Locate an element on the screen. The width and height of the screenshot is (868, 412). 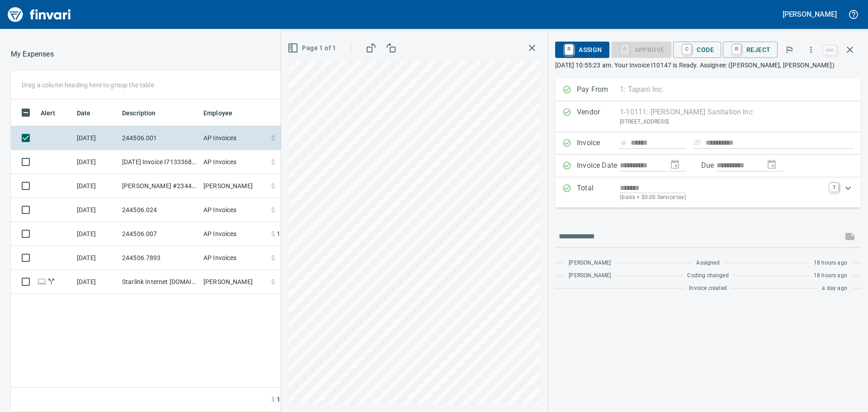
p: Total is located at coordinates (598, 192).